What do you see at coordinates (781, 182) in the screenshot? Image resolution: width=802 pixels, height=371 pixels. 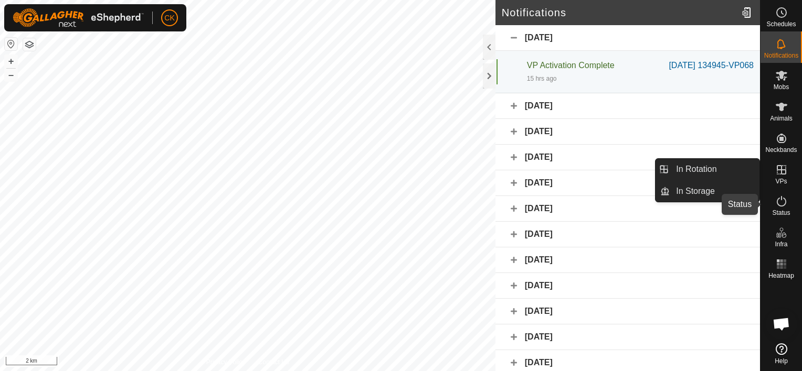 I see `span: VPs` at bounding box center [781, 182].